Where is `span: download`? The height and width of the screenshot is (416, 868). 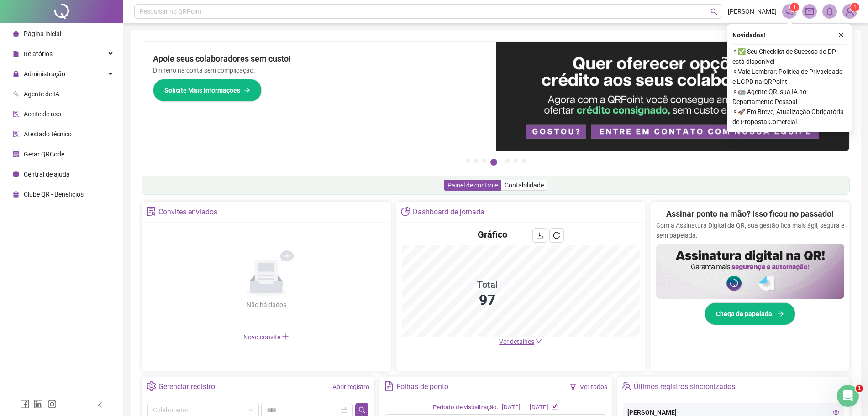 span: download is located at coordinates (540, 235).